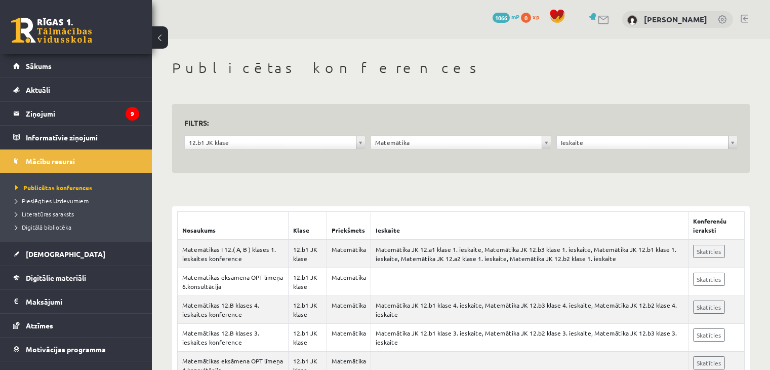  I want to click on a: Sākums, so click(76, 66).